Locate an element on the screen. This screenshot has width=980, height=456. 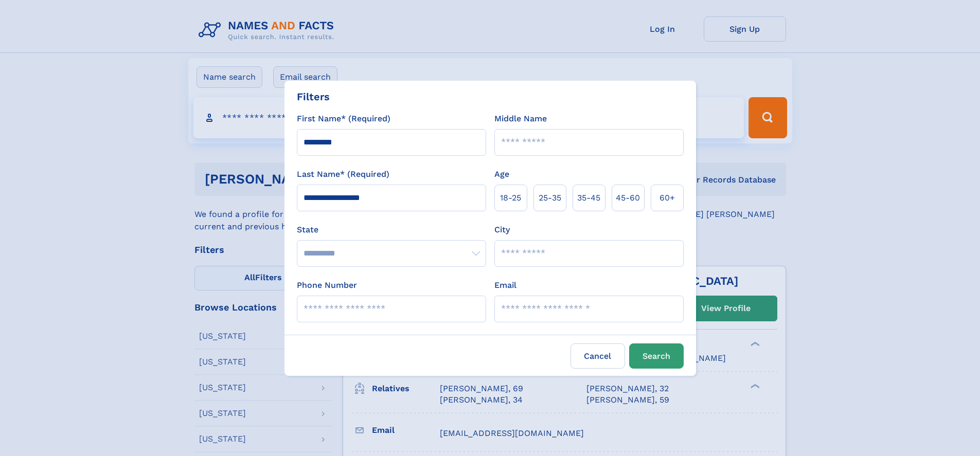
span: 25‑35 is located at coordinates (550, 198).